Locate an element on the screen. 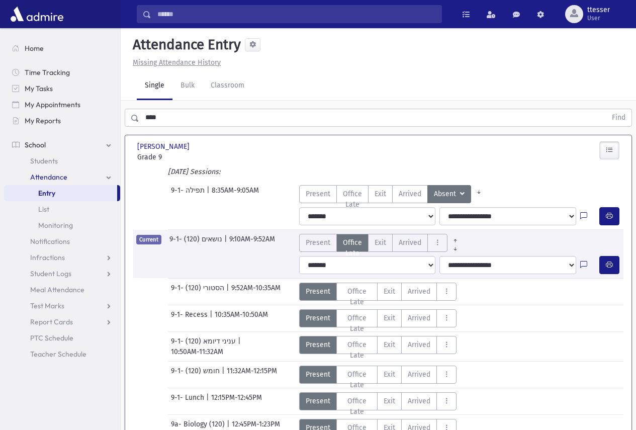 This screenshot has width=636, height=430. span: 9-1- Lunch is located at coordinates (189, 401).